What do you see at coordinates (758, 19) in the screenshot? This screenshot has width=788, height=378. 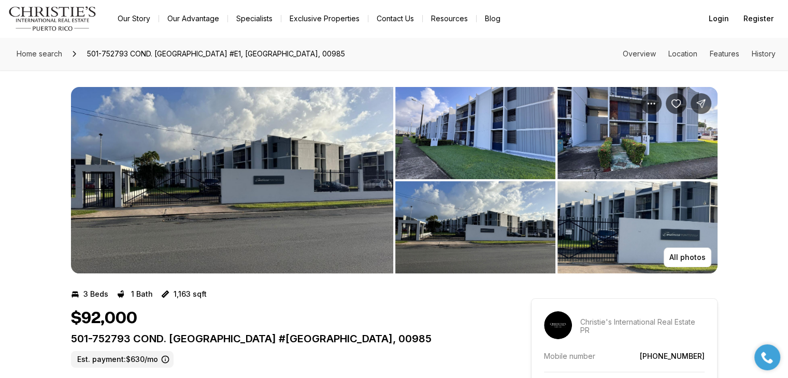 I see `button: Register` at bounding box center [758, 19].